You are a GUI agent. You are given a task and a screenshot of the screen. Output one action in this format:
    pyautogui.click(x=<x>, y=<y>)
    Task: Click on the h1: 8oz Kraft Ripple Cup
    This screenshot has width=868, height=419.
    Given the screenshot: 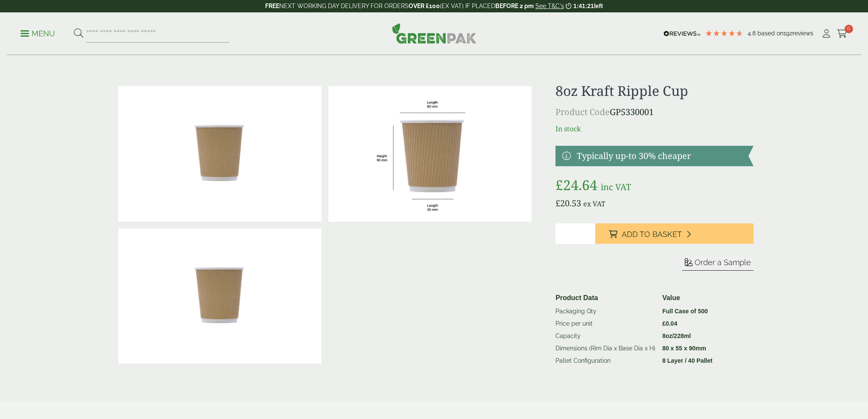 What is the action you would take?
    pyautogui.click(x=654, y=91)
    